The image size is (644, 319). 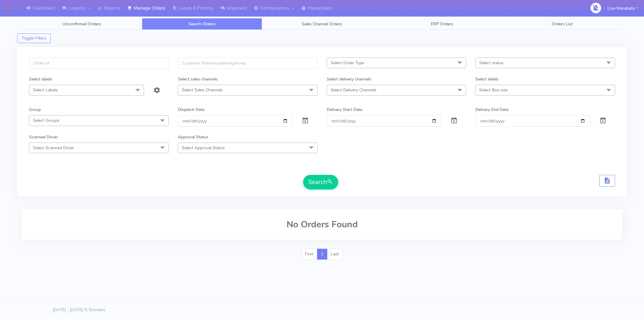 What do you see at coordinates (349, 79) in the screenshot?
I see `label: Select delivery channels` at bounding box center [349, 79].